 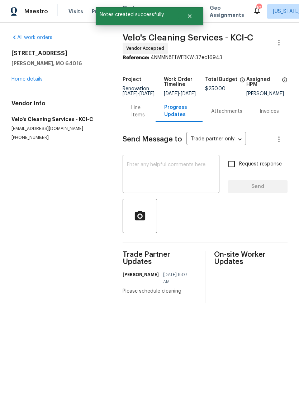 What do you see at coordinates (205, 58) in the screenshot?
I see `div: 4NMMN8F1WERKW-37ec16943` at bounding box center [205, 58].